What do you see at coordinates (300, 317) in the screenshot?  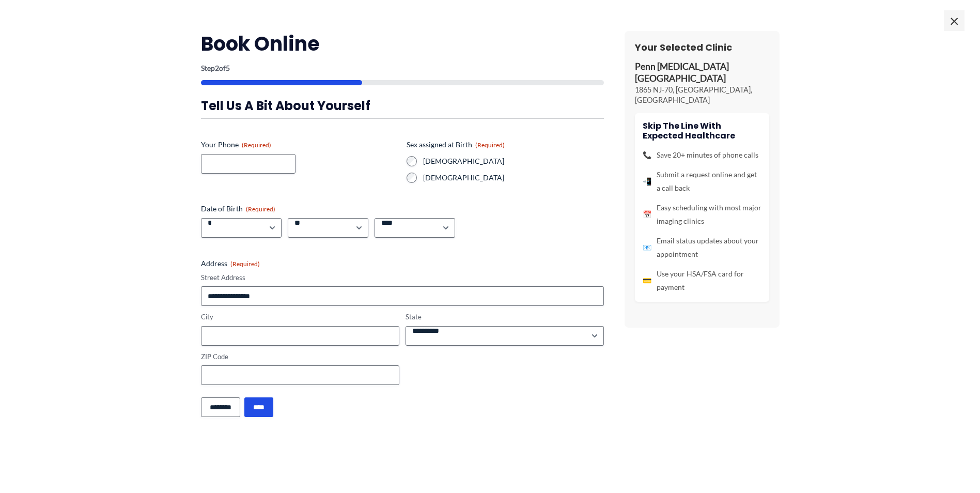 I see `label: City` at bounding box center [300, 317].